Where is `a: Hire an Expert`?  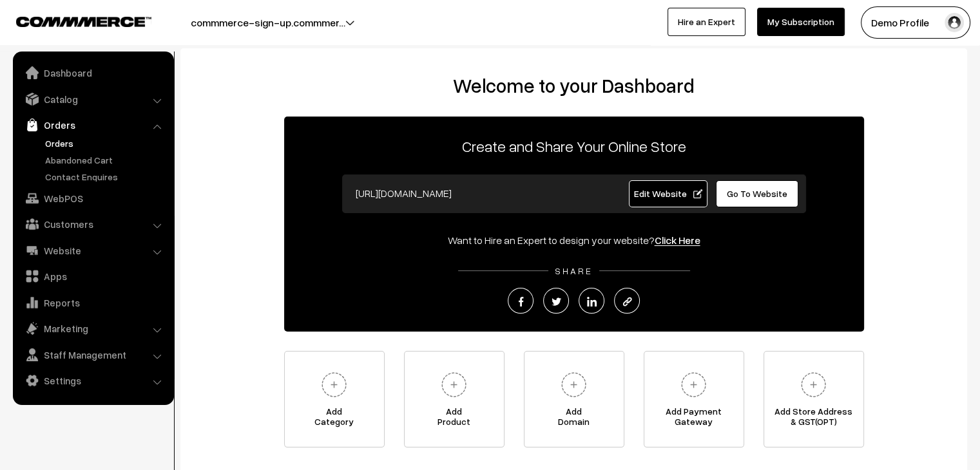
a: Hire an Expert is located at coordinates (706, 22).